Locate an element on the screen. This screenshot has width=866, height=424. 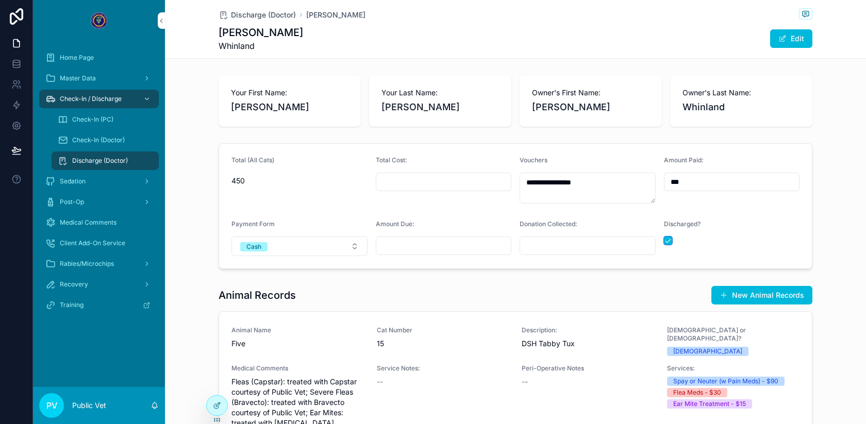
a: Check-In (Doctor) is located at coordinates (105, 140).